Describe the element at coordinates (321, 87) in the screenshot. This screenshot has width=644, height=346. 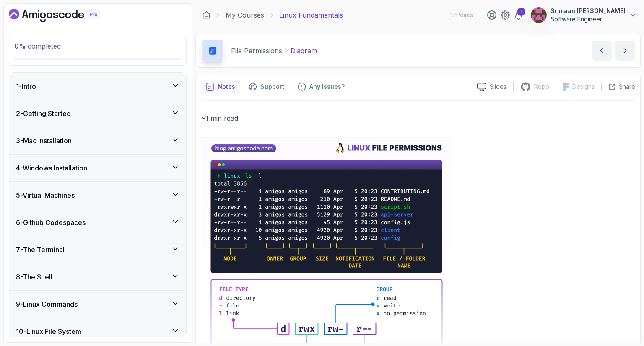
I see `button: Feedback button` at that location.